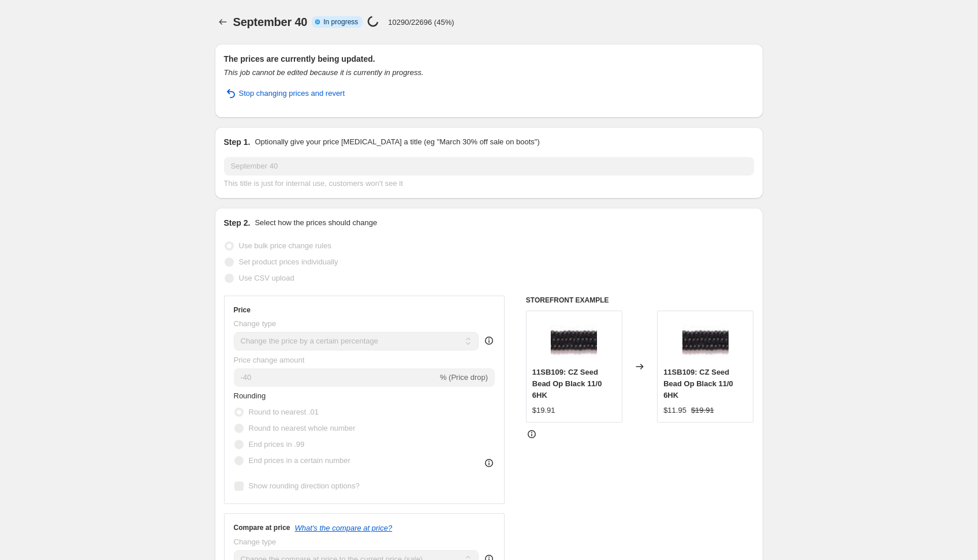 The height and width of the screenshot is (560, 978). What do you see at coordinates (463, 377) in the screenshot?
I see `span: % (Price drop)` at bounding box center [463, 377].